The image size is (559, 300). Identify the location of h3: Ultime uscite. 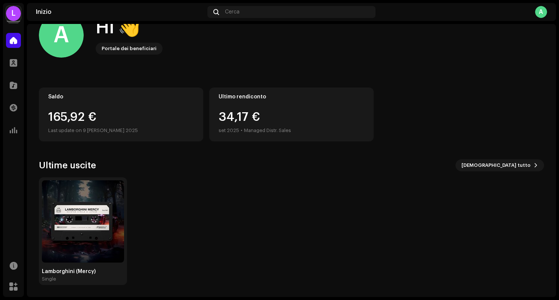
(67, 165).